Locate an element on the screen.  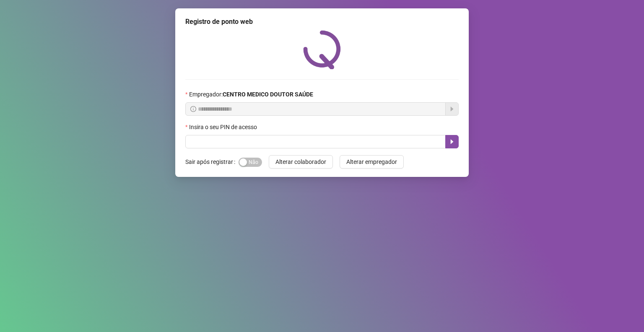
div: Registro de ponto web is located at coordinates (322, 22).